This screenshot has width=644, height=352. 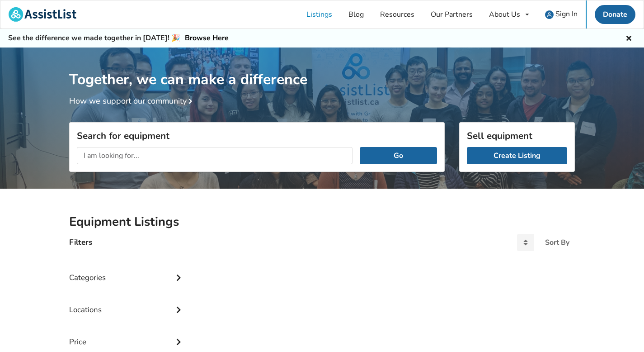 What do you see at coordinates (517, 156) in the screenshot?
I see `a: Create Listing` at bounding box center [517, 156].